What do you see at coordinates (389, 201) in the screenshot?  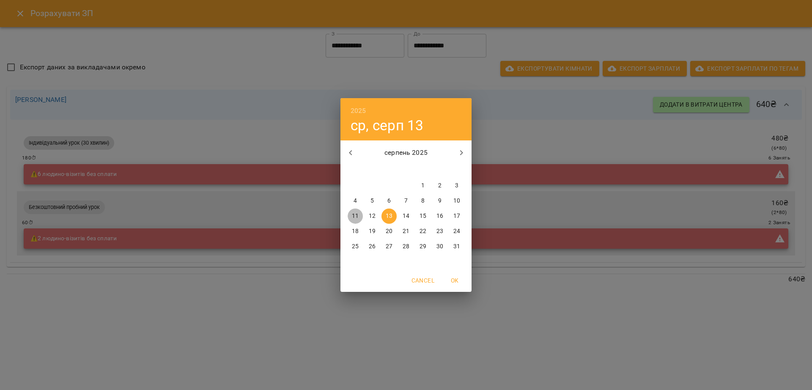 I see `p: 6` at bounding box center [389, 201].